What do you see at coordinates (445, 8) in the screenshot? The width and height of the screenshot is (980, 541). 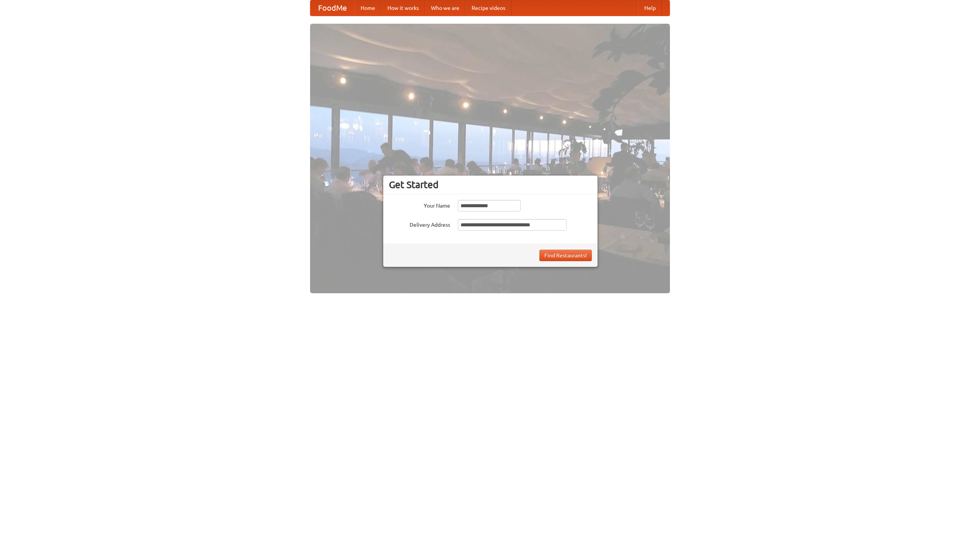 I see `a: Who we are` at bounding box center [445, 8].